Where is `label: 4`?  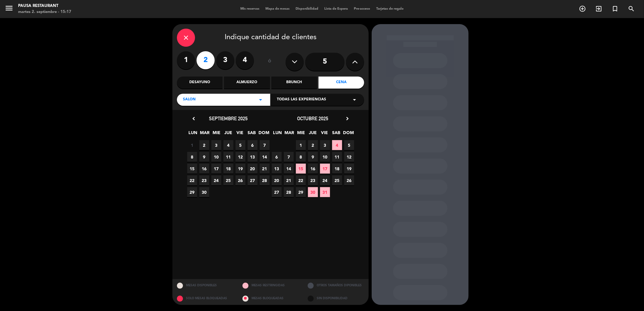
label: 4 is located at coordinates (245, 60).